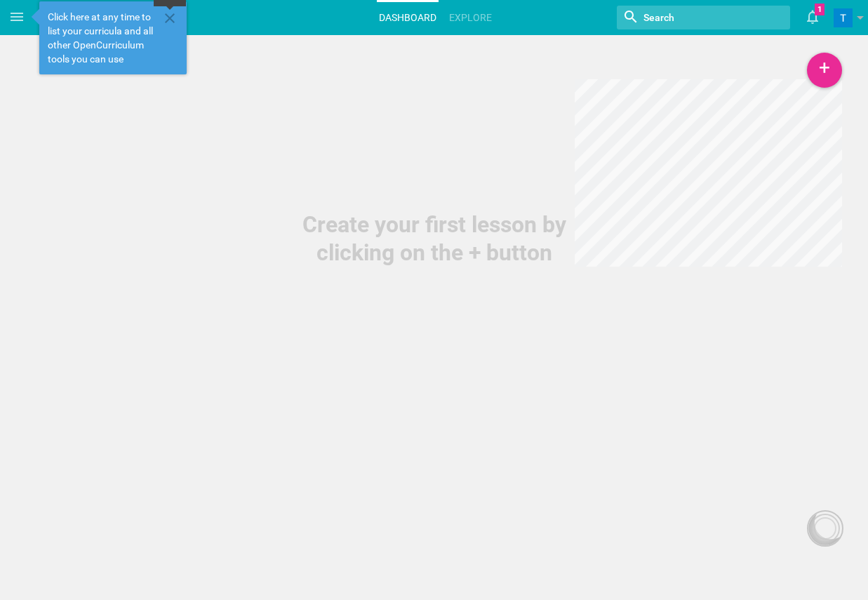  What do you see at coordinates (434, 238) in the screenshot?
I see `div: Create your first lesson by clicking on the + button` at bounding box center [434, 238].